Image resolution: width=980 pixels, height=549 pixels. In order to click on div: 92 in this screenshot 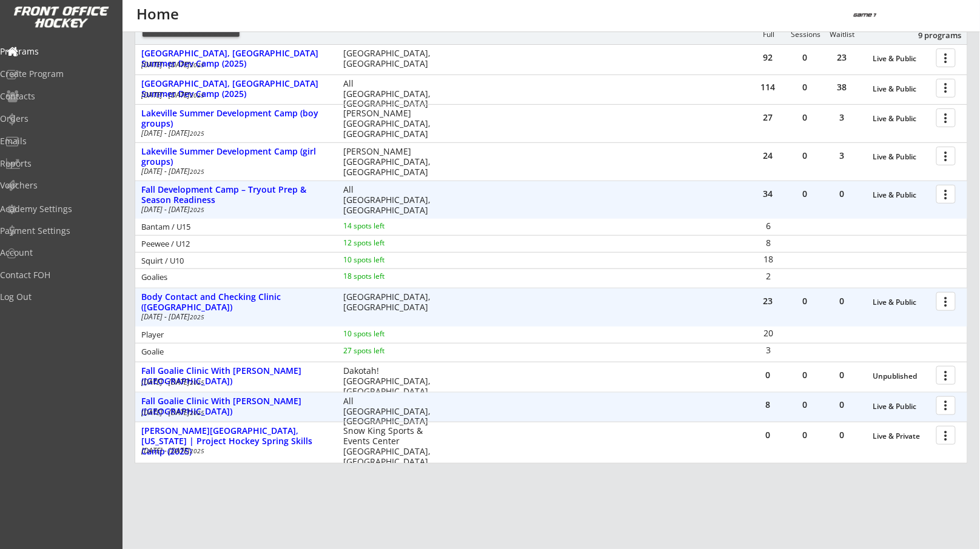, I will do `click(769, 57)`.